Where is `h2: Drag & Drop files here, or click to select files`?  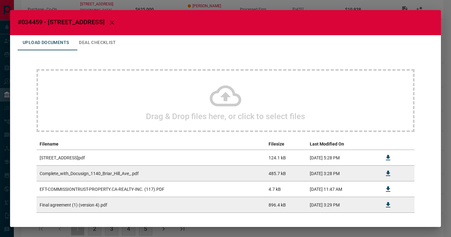 h2: Drag & Drop files here, or click to select files is located at coordinates (225, 116).